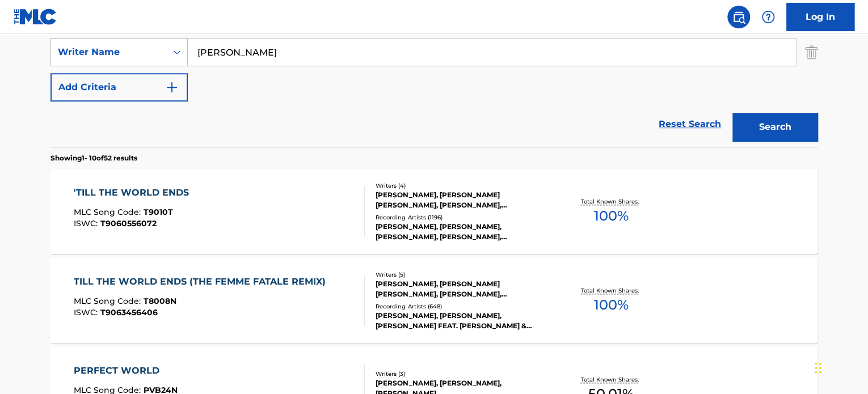 Image resolution: width=868 pixels, height=394 pixels. What do you see at coordinates (821, 17) in the screenshot?
I see `a: Log In` at bounding box center [821, 17].